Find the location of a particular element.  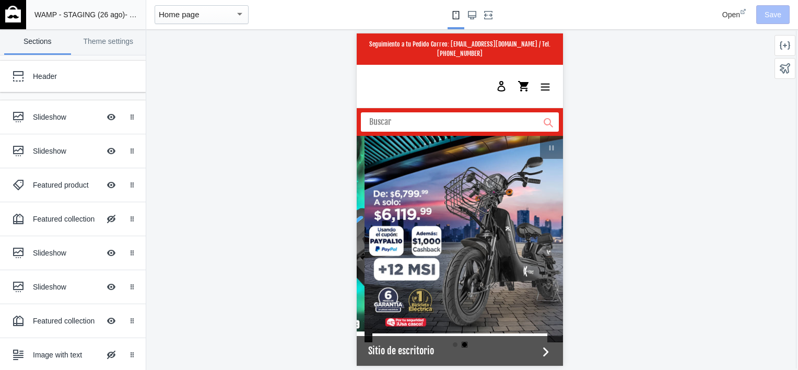

a: image is located at coordinates (30, 53).